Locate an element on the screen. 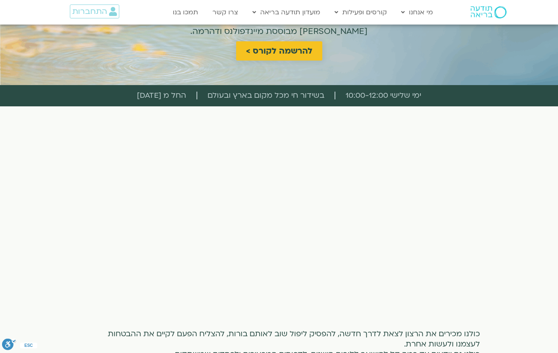  a: מי אנחנו is located at coordinates (417, 12).